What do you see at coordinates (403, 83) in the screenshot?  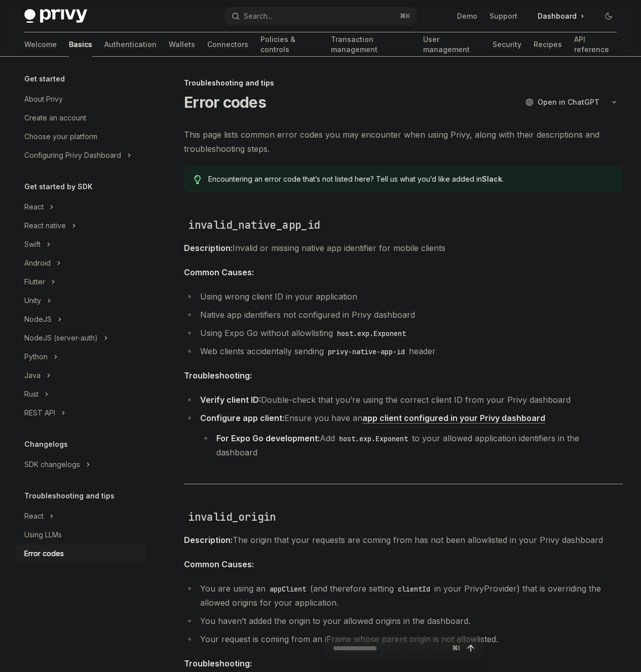 I see `div: Troubleshooting and tips` at bounding box center [403, 83].